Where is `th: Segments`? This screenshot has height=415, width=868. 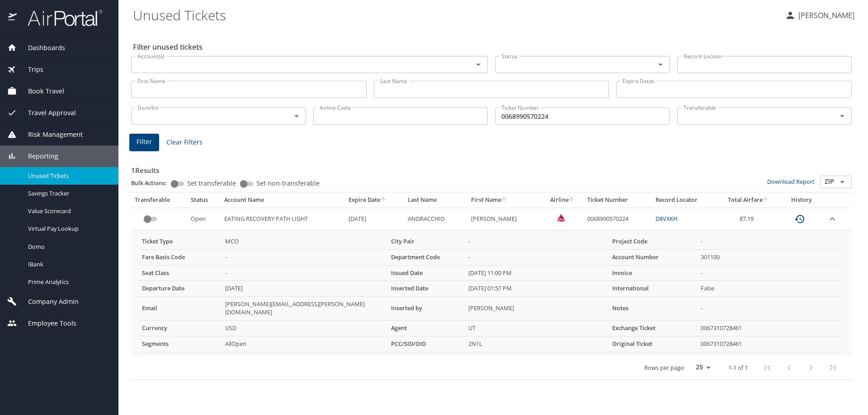
th: Segments is located at coordinates (180, 344).